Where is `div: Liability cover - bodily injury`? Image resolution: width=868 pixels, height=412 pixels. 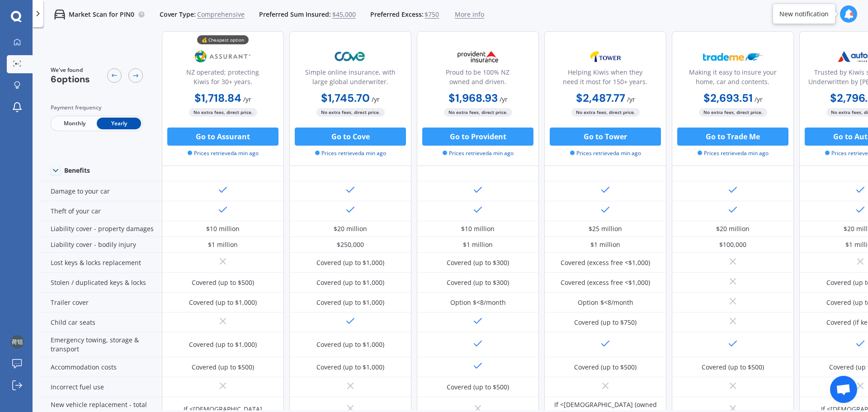
div: Liability cover - bodily injury is located at coordinates (101, 245).